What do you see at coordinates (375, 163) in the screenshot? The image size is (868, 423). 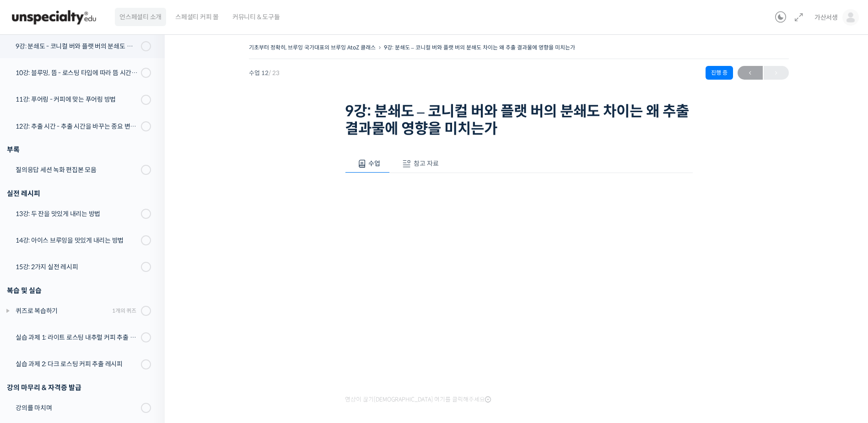 I see `span: 수업` at bounding box center [375, 163].